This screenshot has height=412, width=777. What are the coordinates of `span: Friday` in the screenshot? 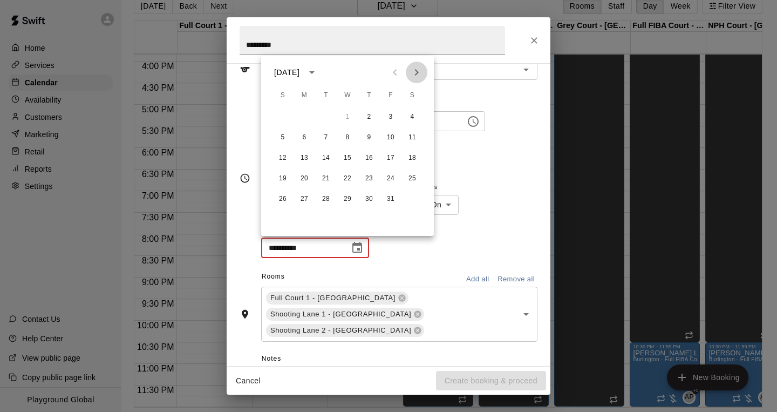 It's located at (391, 96).